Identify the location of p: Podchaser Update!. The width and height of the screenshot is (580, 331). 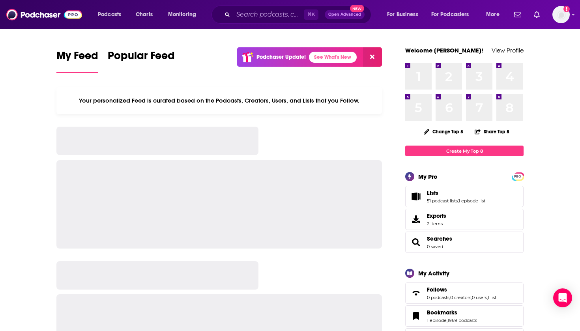
(281, 57).